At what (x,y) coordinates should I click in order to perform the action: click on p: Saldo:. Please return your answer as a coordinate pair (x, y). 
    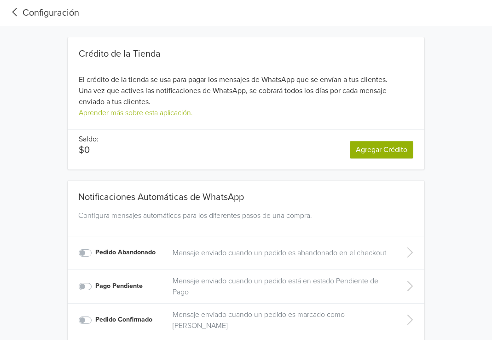
    Looking at the image, I should click on (88, 139).